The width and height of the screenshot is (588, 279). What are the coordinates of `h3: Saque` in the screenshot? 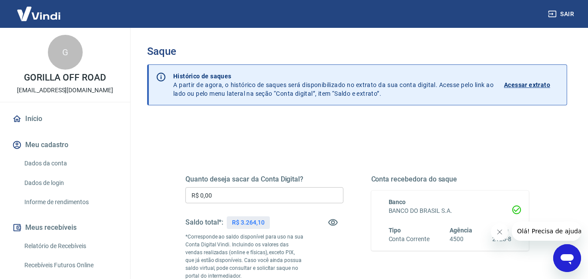 It's located at (357, 51).